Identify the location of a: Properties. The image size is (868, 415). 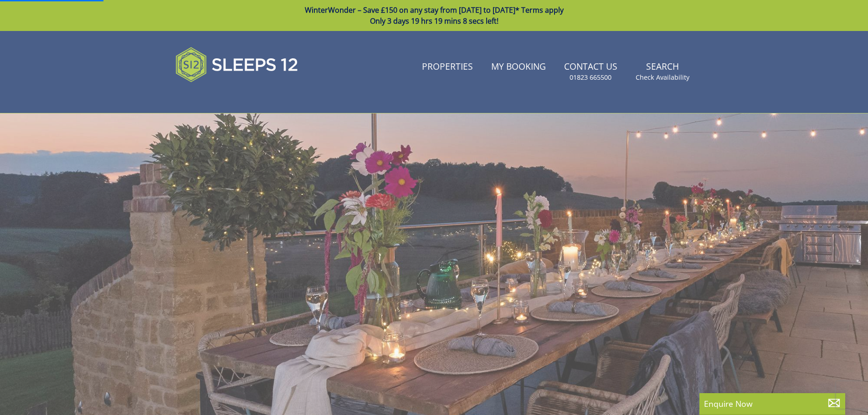
(448, 67).